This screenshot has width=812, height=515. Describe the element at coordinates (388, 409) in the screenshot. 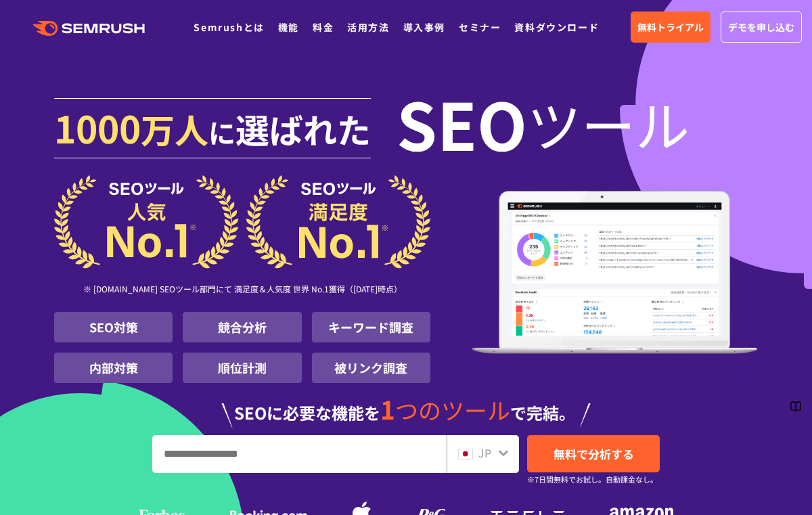

I see `span: 1` at that location.